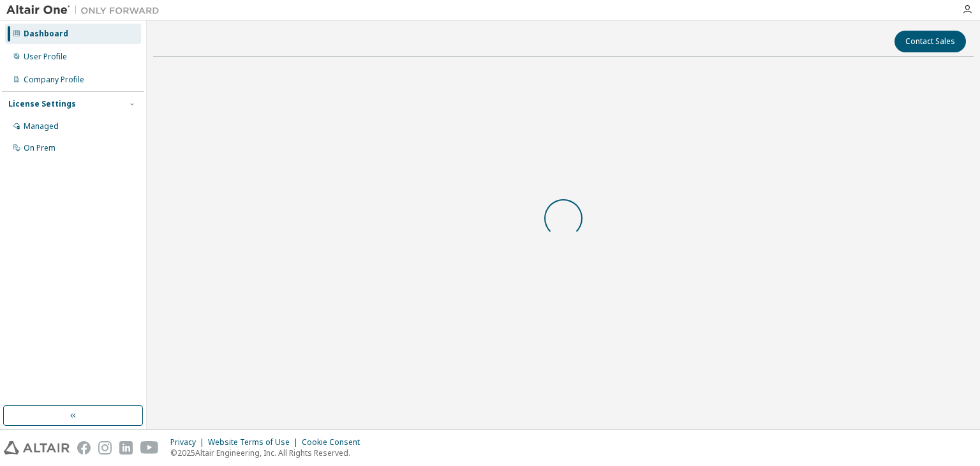 The height and width of the screenshot is (466, 980). I want to click on div: Website Terms of Use, so click(254, 442).